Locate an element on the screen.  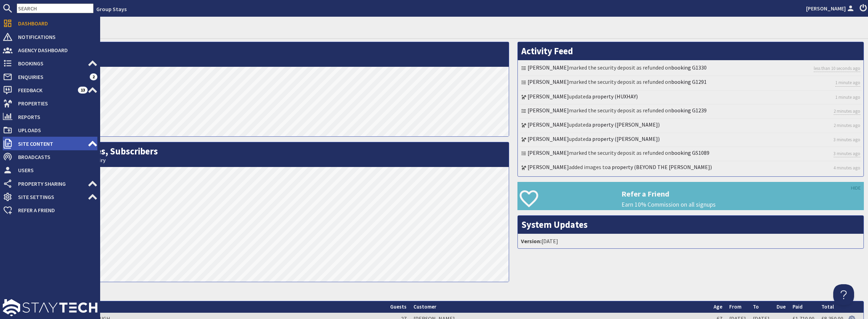
span: Users is located at coordinates (55, 170).